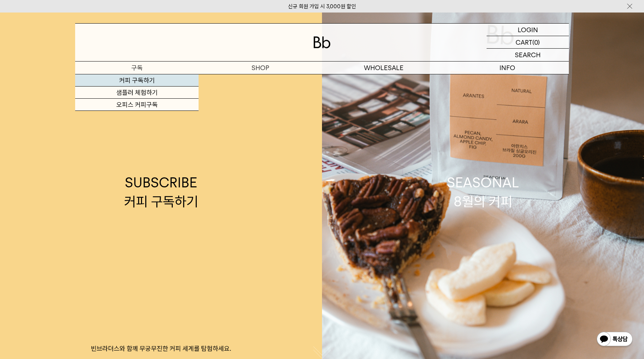 This screenshot has width=644, height=359. Describe the element at coordinates (523, 42) in the screenshot. I see `p: CART` at that location.